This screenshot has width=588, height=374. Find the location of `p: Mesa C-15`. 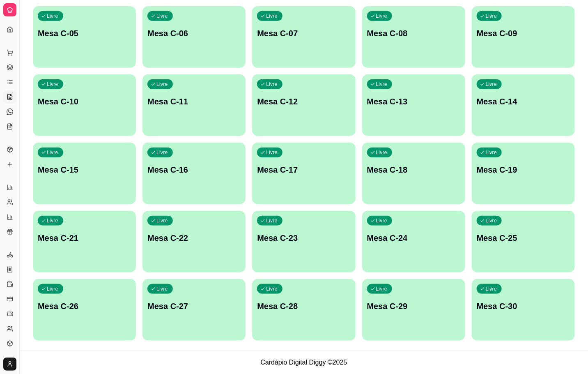

p: Mesa C-15 is located at coordinates (85, 169).